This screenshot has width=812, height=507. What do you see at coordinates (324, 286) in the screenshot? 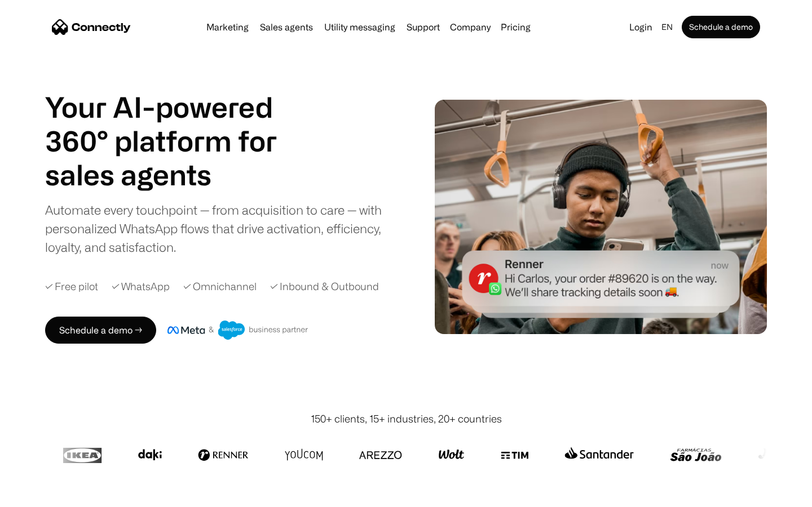
I see `div: ✓ Inbound & Outbound` at bounding box center [324, 286].